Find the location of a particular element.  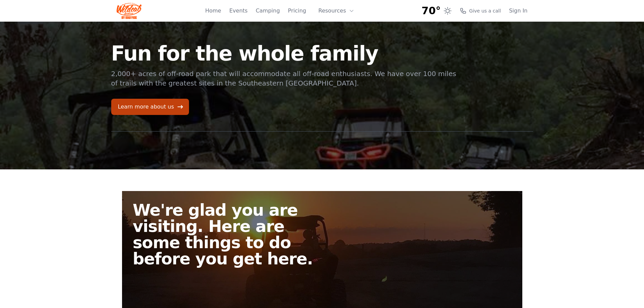

a: Give us a call is located at coordinates (480, 11).